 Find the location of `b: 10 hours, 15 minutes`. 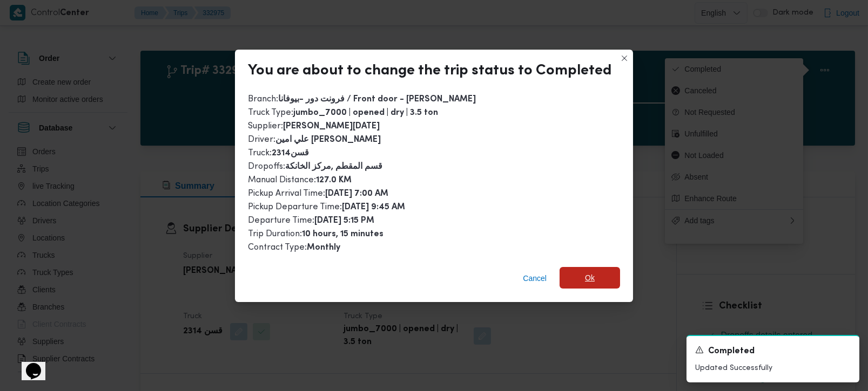

b: 10 hours, 15 minutes is located at coordinates (342, 234).